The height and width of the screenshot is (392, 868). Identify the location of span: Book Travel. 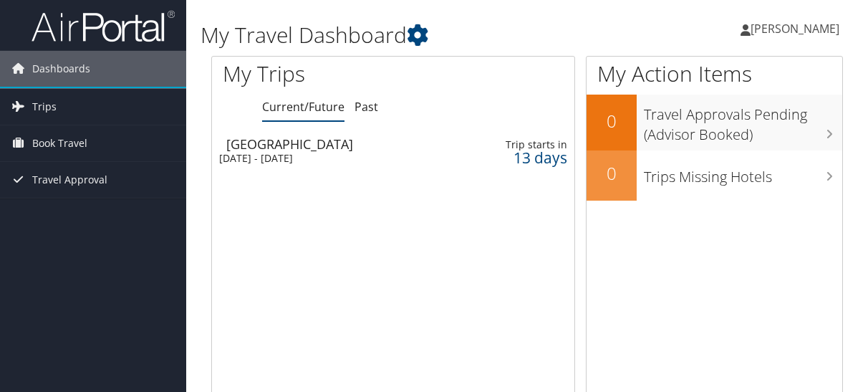
(59, 144).